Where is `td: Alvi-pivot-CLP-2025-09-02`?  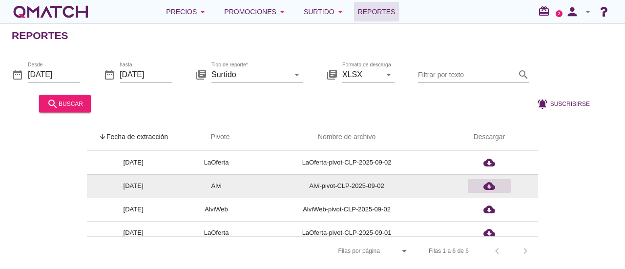 td: Alvi-pivot-CLP-2025-09-02 is located at coordinates (347, 186).